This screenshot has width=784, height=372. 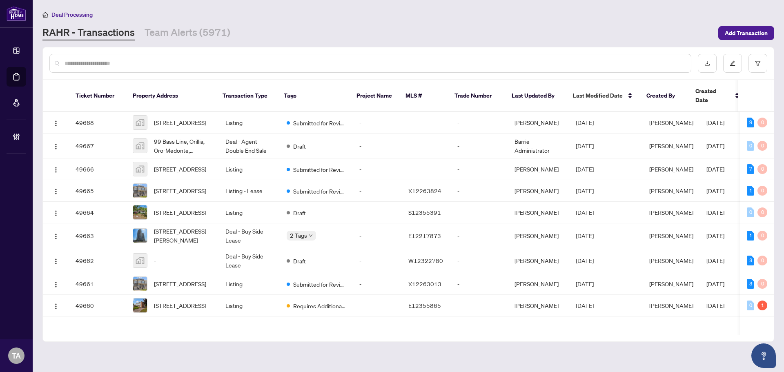 I want to click on td: 49666, so click(x=98, y=169).